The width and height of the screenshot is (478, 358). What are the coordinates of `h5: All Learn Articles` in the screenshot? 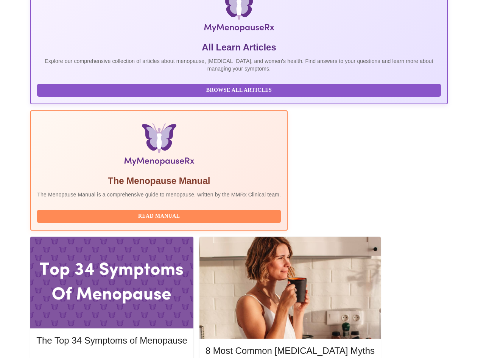 It's located at (239, 47).